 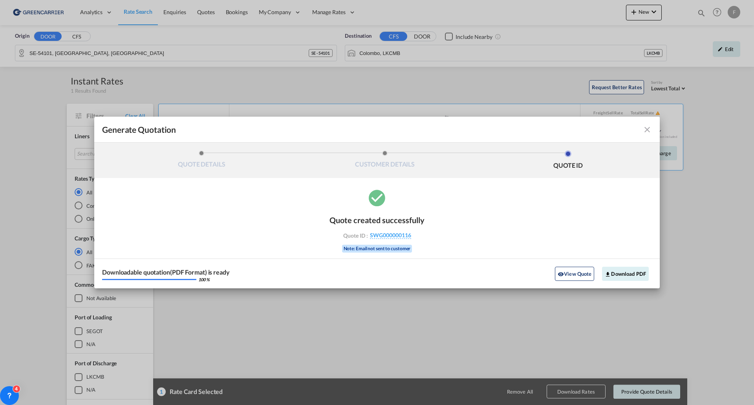 What do you see at coordinates (575, 274) in the screenshot?
I see `button: icon-eyeView Quote` at bounding box center [575, 274].